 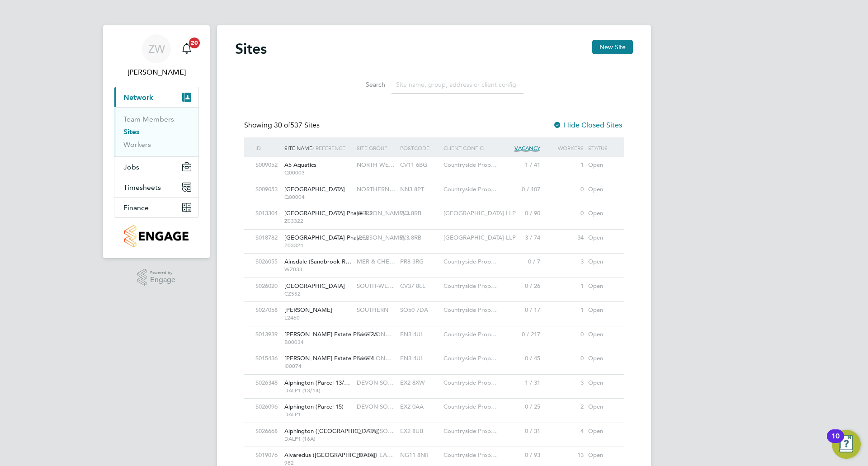 What do you see at coordinates (157, 132) in the screenshot?
I see `div: Network` at bounding box center [157, 132].